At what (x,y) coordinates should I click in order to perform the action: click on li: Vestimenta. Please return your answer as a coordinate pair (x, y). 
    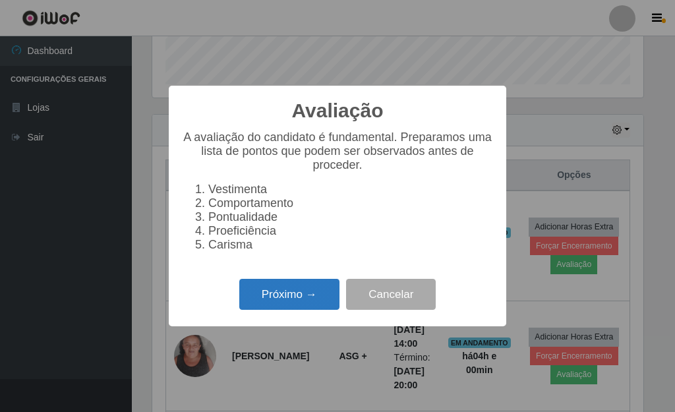
    Looking at the image, I should click on (351, 189).